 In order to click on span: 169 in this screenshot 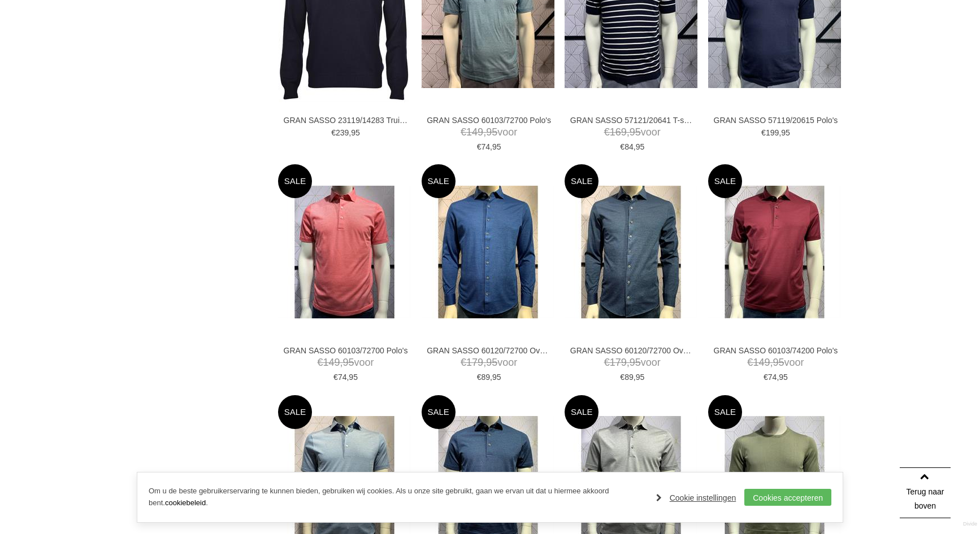, I will do `click(619, 132)`.